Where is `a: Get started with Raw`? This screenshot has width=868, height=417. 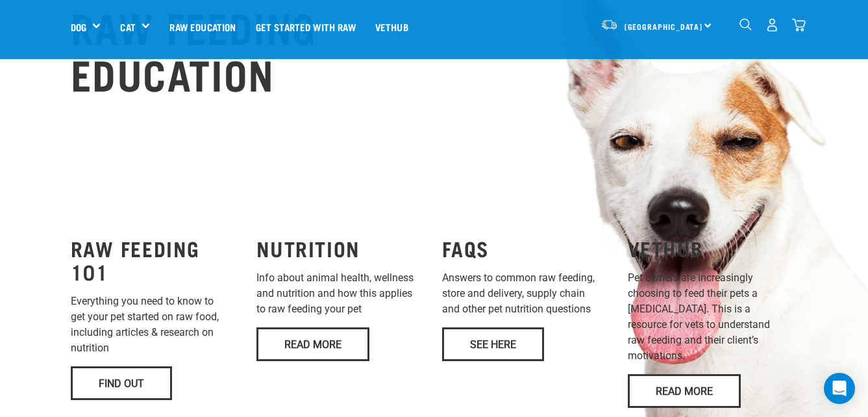
a: Get started with Raw is located at coordinates (306, 27).